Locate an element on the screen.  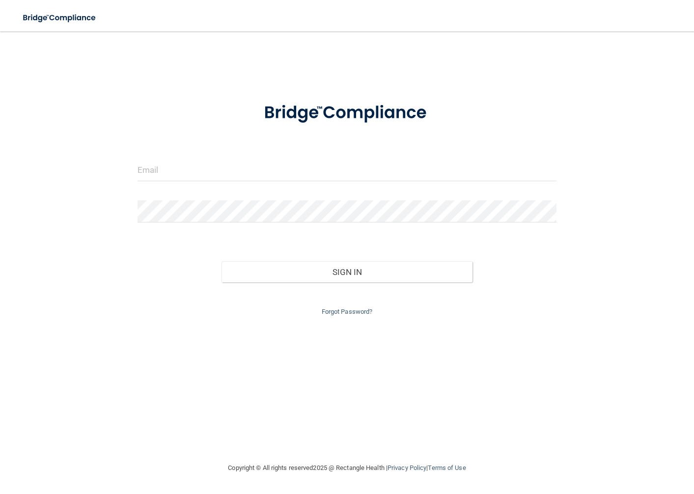
div: Copyright © All rights reserved 2025 @ Rectangle Health | | is located at coordinates (347, 468).